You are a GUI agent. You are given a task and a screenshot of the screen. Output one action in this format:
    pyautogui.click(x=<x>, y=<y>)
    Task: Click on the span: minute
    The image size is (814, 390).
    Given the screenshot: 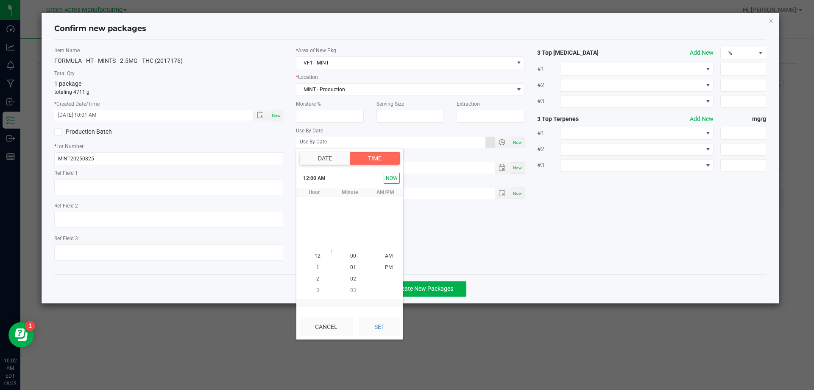 What is the action you would take?
    pyautogui.click(x=350, y=192)
    